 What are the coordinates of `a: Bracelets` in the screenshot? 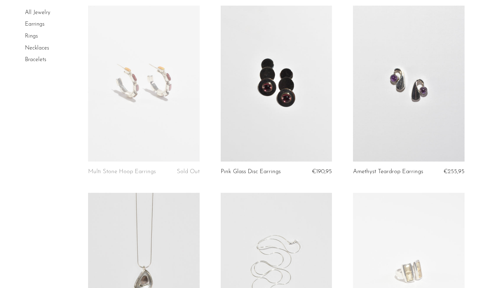 It's located at (35, 60).